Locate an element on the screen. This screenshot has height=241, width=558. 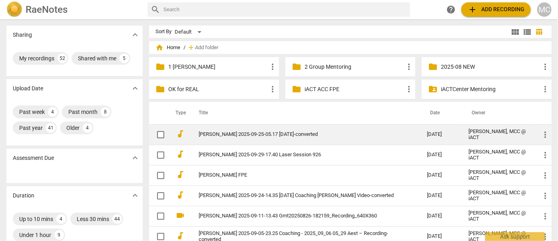
p: OK for REAL is located at coordinates (218, 89).